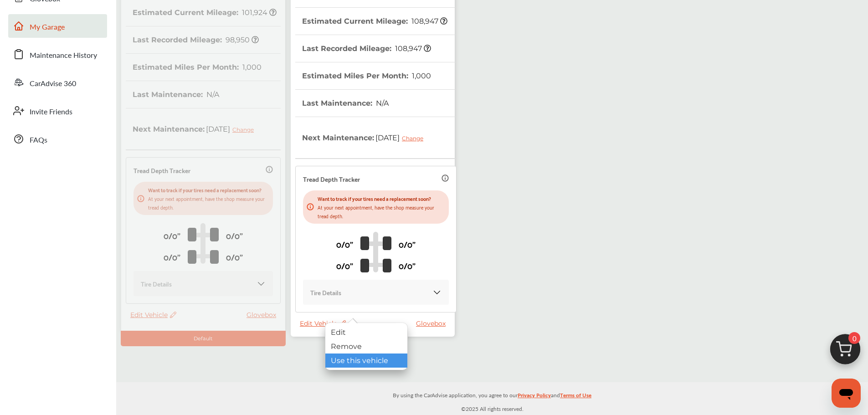 The width and height of the screenshot is (868, 415). Describe the element at coordinates (854, 338) in the screenshot. I see `span: 0` at that location.